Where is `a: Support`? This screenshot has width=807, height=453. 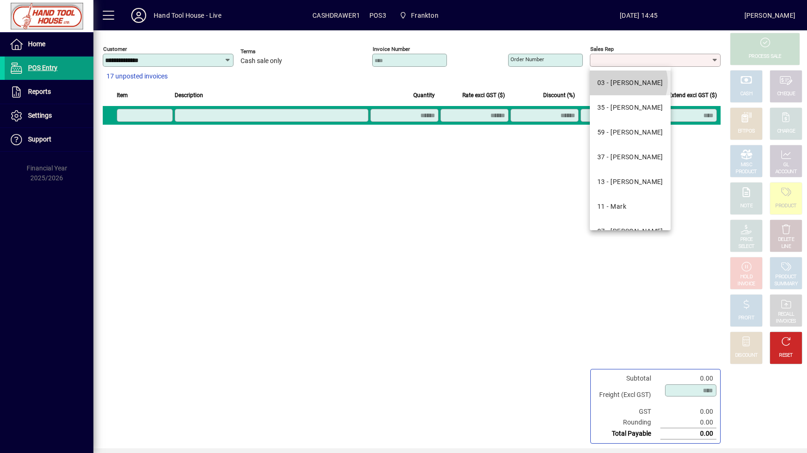 a: Support is located at coordinates (49, 140).